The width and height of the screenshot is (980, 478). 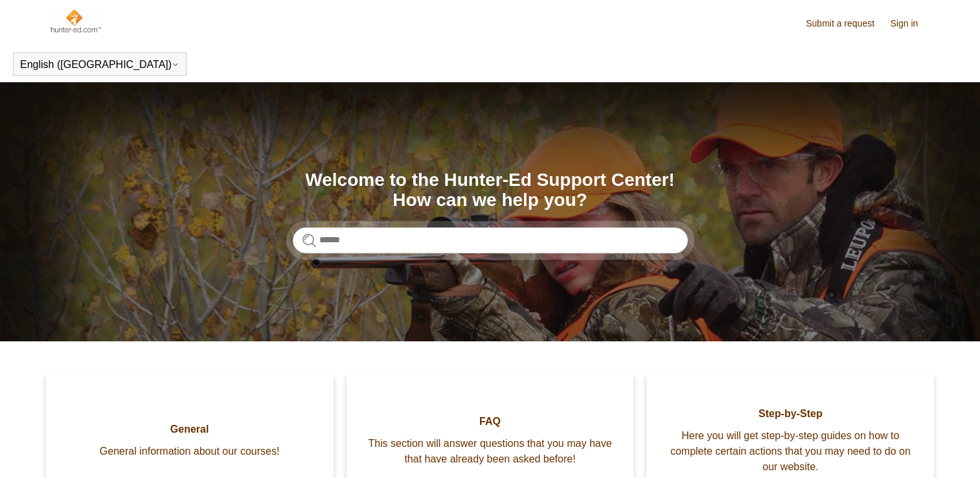 What do you see at coordinates (189, 451) in the screenshot?
I see `span: General information about our courses!` at bounding box center [189, 451].